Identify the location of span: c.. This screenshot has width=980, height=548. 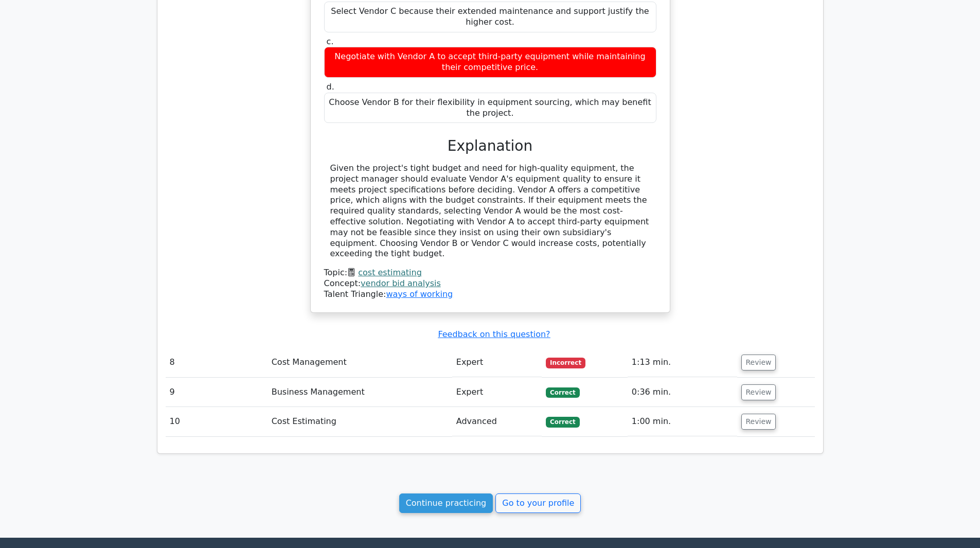
(330, 41).